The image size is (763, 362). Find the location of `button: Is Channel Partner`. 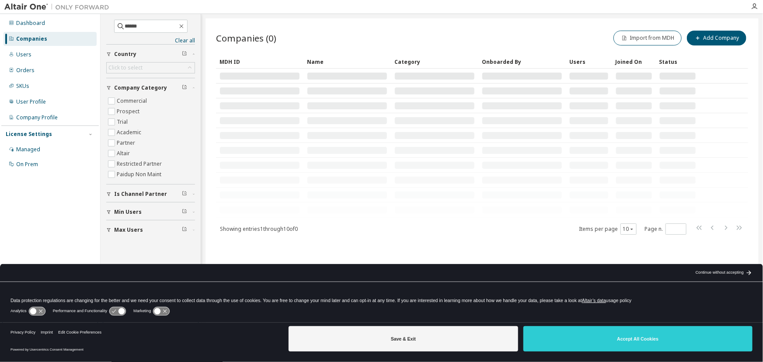

button: Is Channel Partner is located at coordinates (150, 194).